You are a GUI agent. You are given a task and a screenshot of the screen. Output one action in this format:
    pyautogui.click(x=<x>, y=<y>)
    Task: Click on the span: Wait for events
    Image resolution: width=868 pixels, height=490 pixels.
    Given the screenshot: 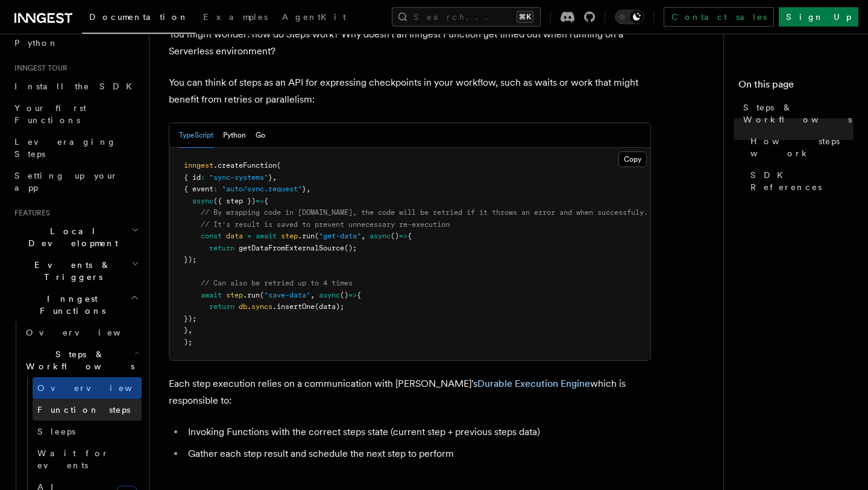 What is the action you would take?
    pyautogui.click(x=73, y=459)
    